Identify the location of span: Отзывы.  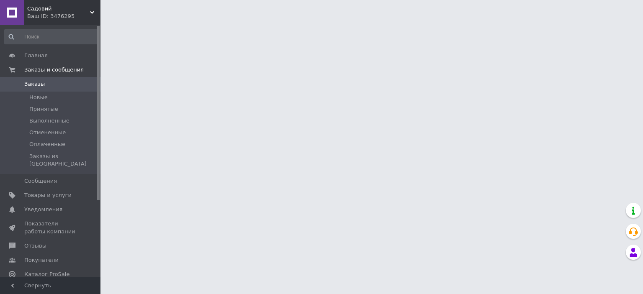
(35, 246).